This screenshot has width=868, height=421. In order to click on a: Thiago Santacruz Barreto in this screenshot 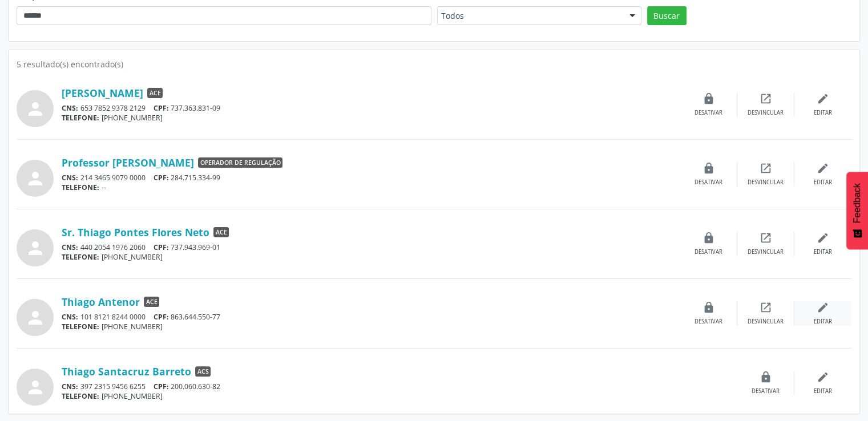, I will do `click(127, 372)`.